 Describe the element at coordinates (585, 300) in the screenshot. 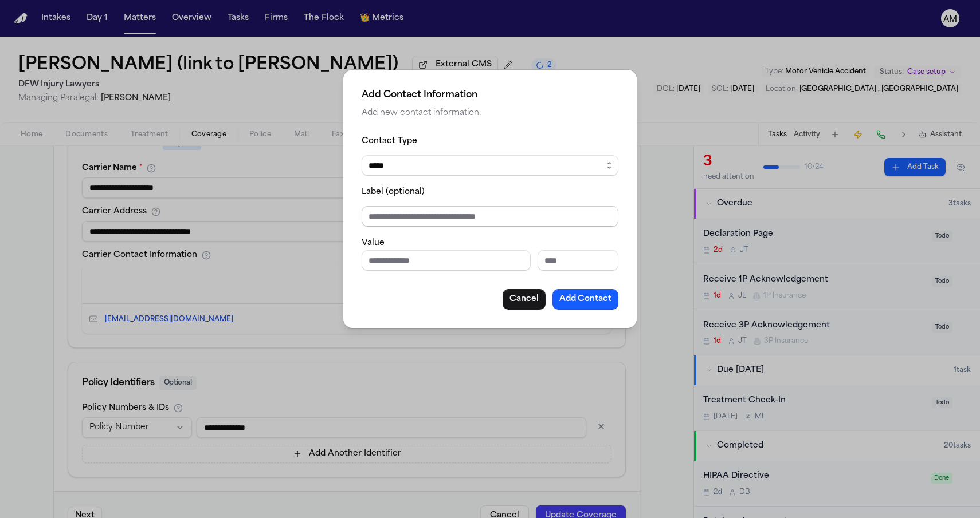

I see `button: Add Contact` at that location.